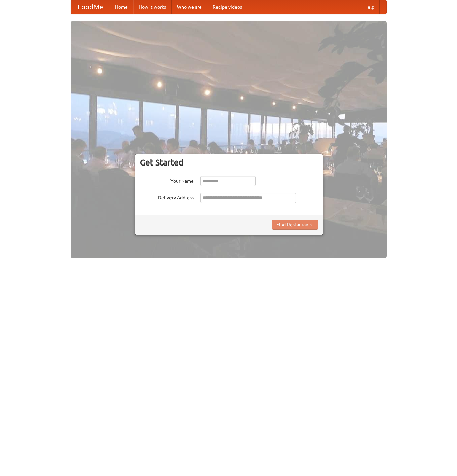 Image resolution: width=457 pixels, height=476 pixels. What do you see at coordinates (90, 7) in the screenshot?
I see `a: FoodMe` at bounding box center [90, 7].